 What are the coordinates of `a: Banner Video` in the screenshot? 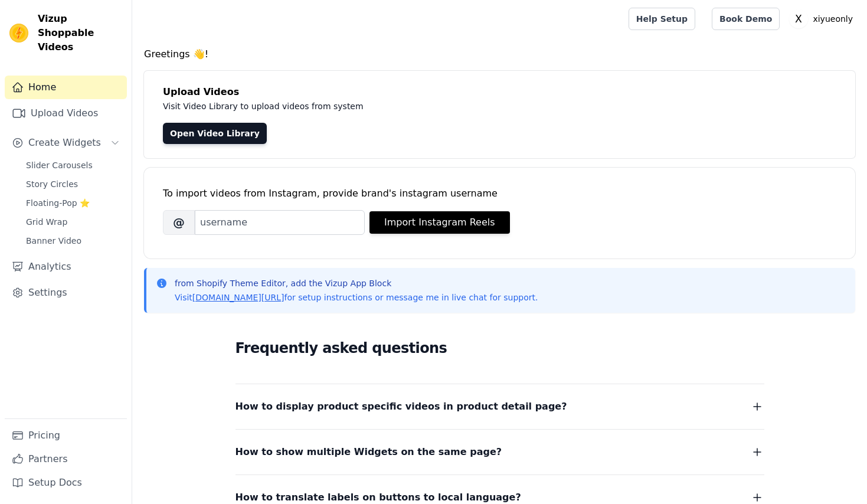 It's located at (72, 241).